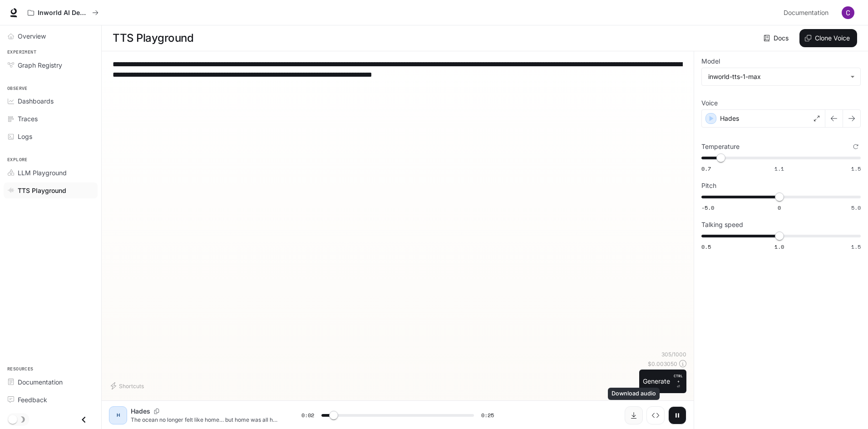 This screenshot has height=429, width=868. I want to click on span: Graph Registry, so click(40, 65).